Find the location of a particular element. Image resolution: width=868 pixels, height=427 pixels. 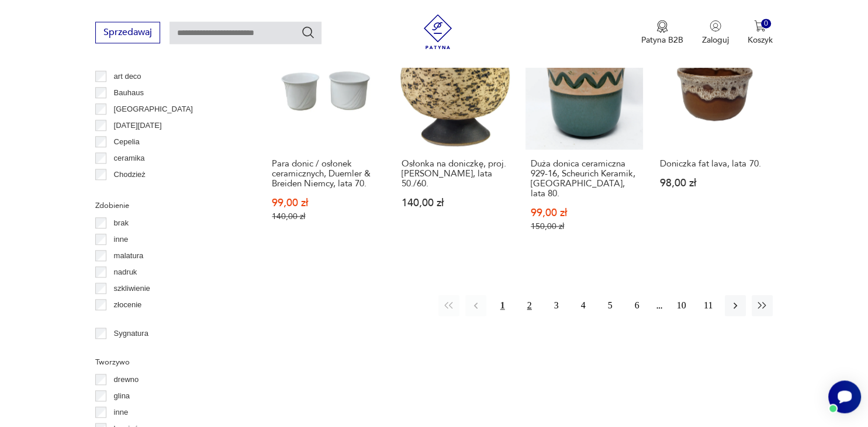

img: Patyna - sklep z meblami i dekoracjami vintage is located at coordinates (438, 31).